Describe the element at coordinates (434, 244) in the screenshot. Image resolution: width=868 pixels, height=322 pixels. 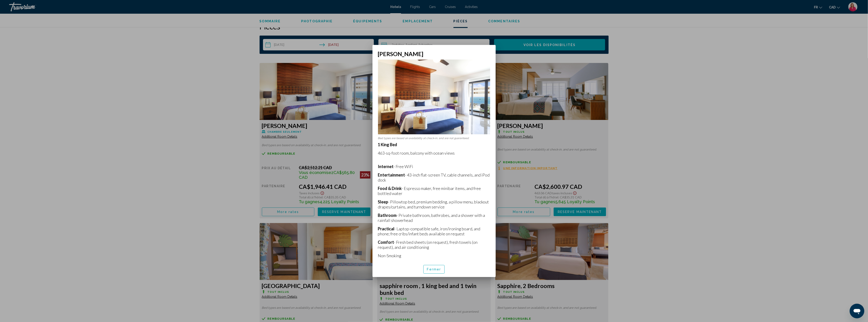
I see `p: - Fresh bed sheets (on request), fresh towels (on request), and air conditioning` at that location.